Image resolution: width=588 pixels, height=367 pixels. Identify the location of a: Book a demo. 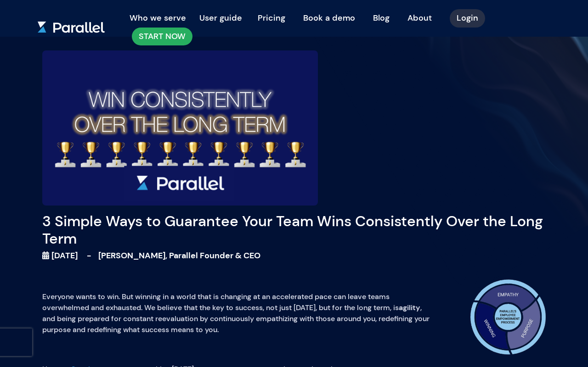
(329, 18).